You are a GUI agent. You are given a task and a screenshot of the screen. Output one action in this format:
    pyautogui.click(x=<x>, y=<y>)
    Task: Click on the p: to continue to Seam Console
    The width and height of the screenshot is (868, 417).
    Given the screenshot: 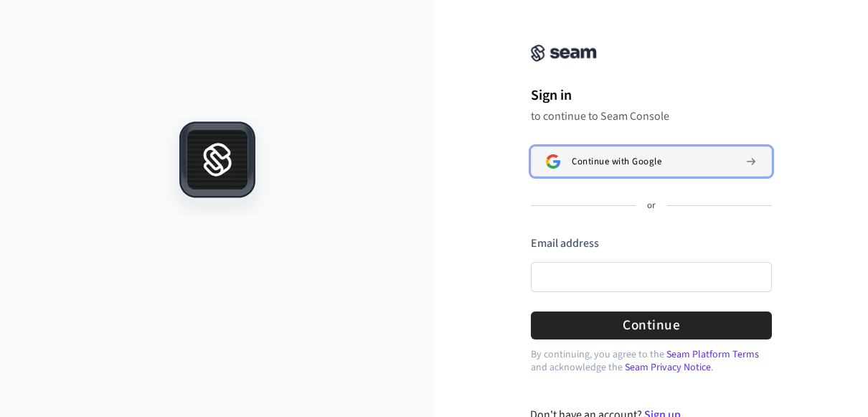 What is the action you would take?
    pyautogui.click(x=651, y=116)
    